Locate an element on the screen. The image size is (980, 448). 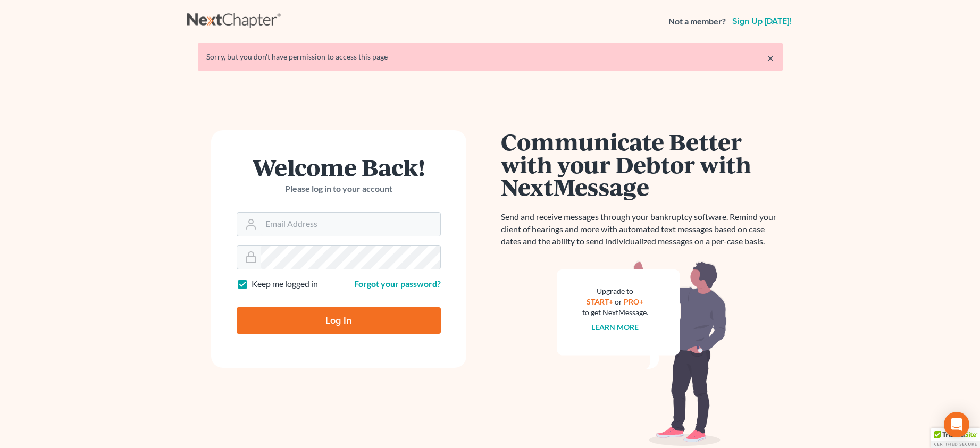
div: Open Intercom Messenger is located at coordinates (957, 424).